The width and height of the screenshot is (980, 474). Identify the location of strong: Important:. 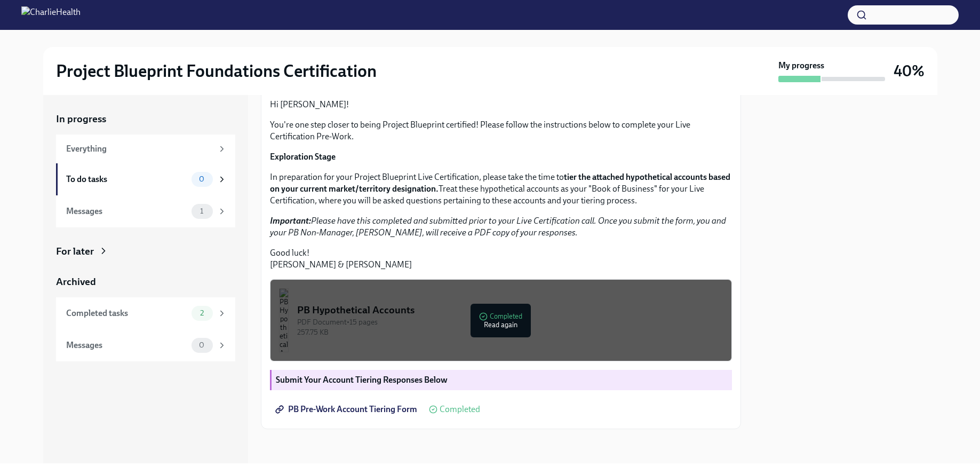
(290, 220).